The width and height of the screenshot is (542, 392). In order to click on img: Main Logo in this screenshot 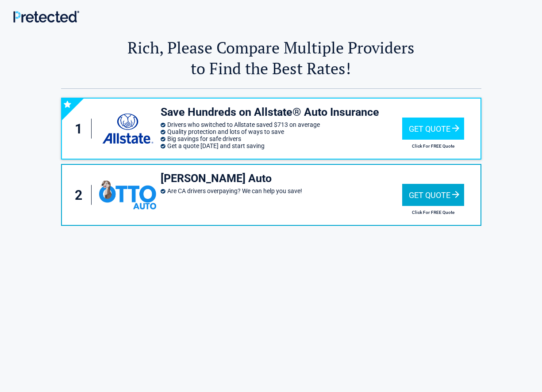, I will do `click(46, 17)`.